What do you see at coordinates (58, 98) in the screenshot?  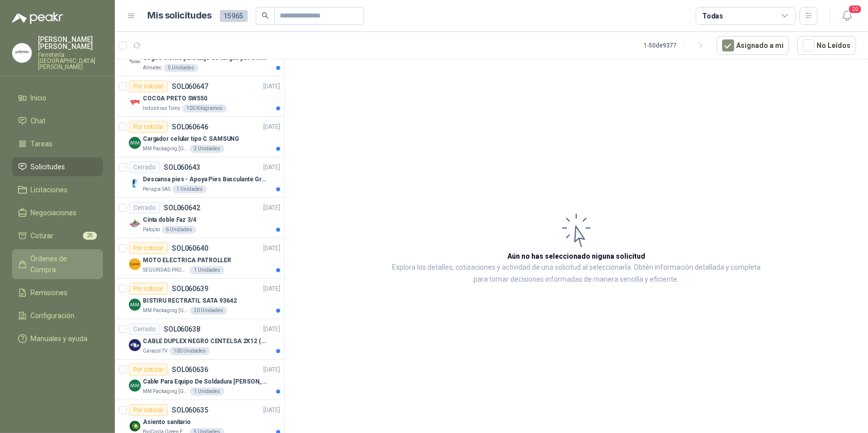 I see `a: Inicio` at bounding box center [58, 98].